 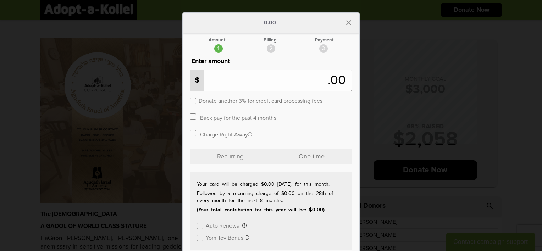 I want to click on i: close, so click(x=349, y=23).